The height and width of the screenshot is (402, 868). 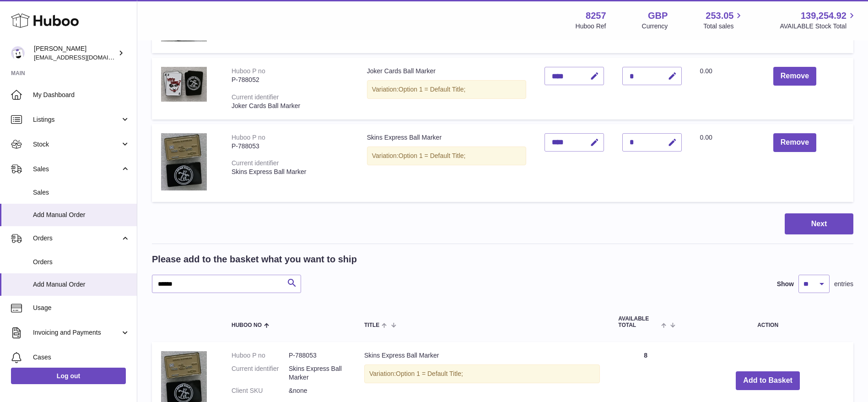 What do you see at coordinates (658, 16) in the screenshot?
I see `strong: GBP` at bounding box center [658, 16].